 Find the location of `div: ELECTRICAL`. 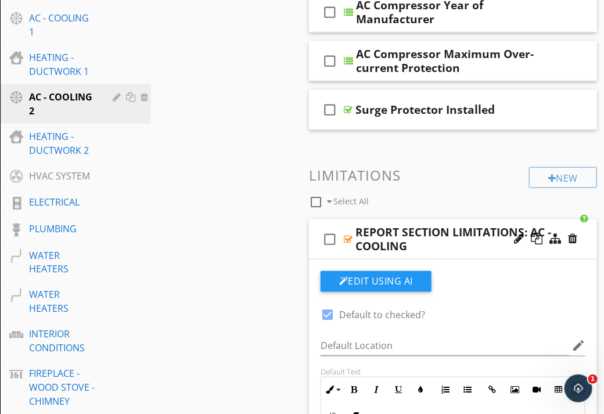

div: ELECTRICAL is located at coordinates (62, 202).